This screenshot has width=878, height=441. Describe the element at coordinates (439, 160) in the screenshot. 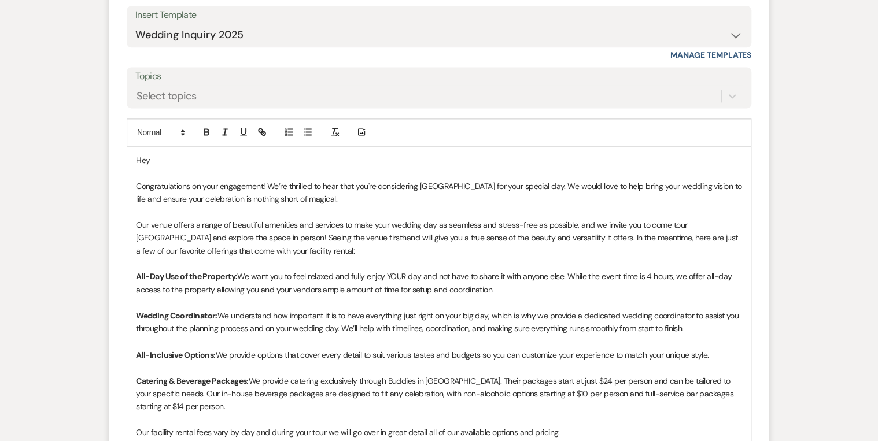

I see `p: Hey` at that location.